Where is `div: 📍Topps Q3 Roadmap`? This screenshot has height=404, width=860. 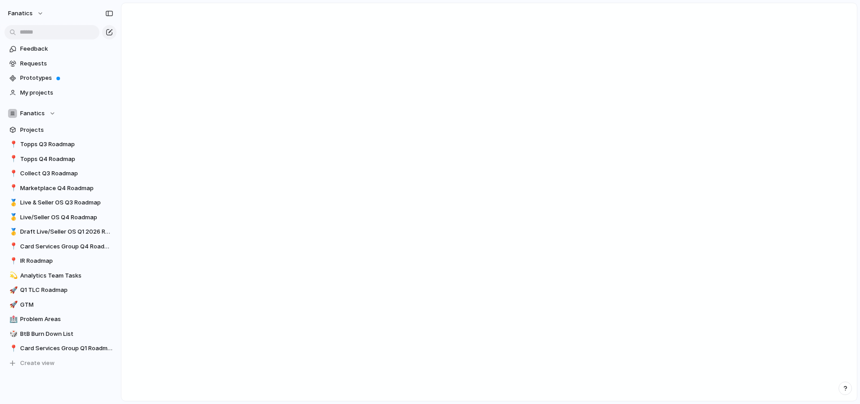
div: 📍Topps Q3 Roadmap is located at coordinates (61, 144).